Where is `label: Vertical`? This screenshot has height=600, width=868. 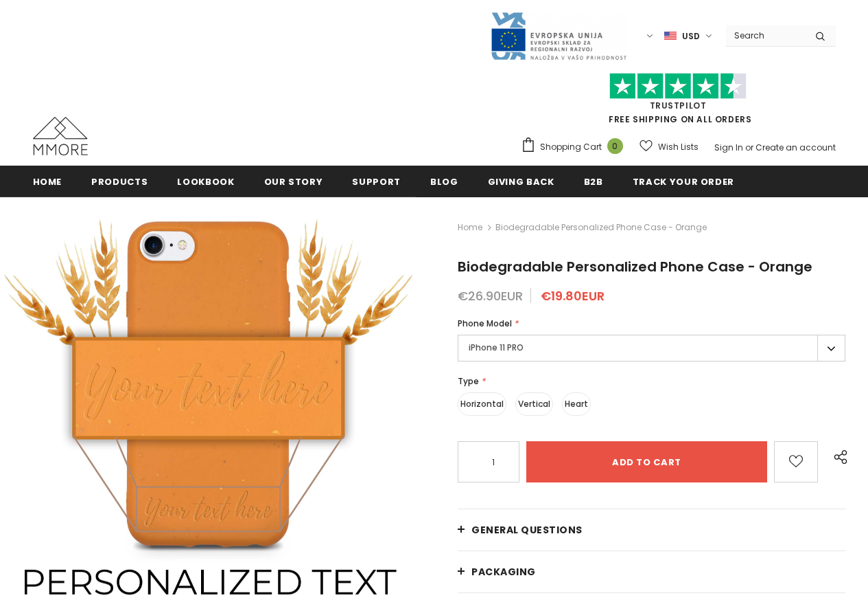 label: Vertical is located at coordinates (534, 404).